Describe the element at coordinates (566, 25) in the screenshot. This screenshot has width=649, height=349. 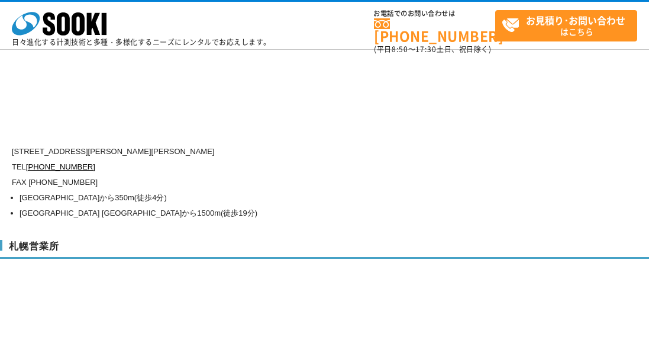
I see `a: お見積り･お問い合わせはこちら` at that location.